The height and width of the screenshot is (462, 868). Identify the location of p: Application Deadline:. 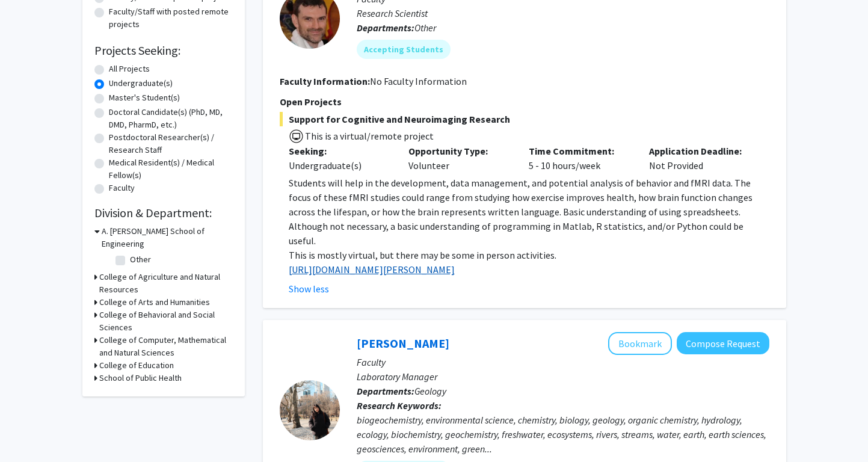
(700, 151).